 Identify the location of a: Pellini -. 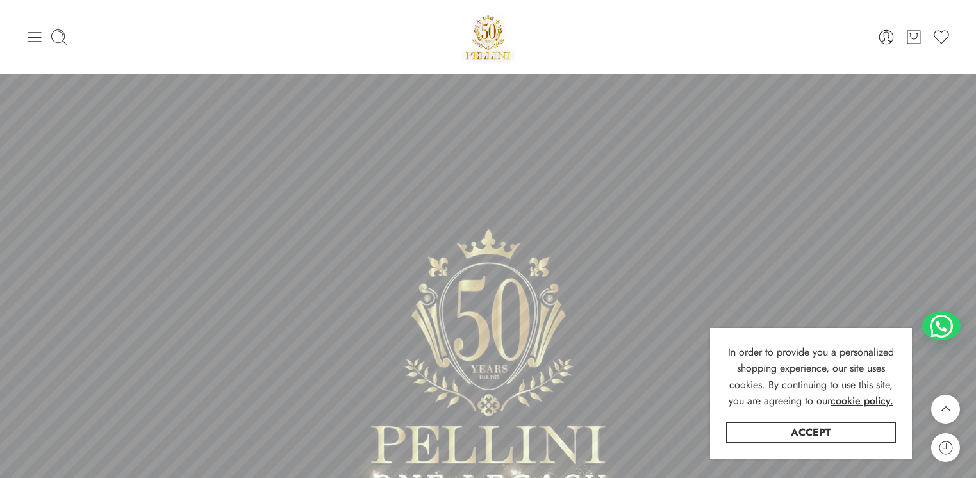
(488, 37).